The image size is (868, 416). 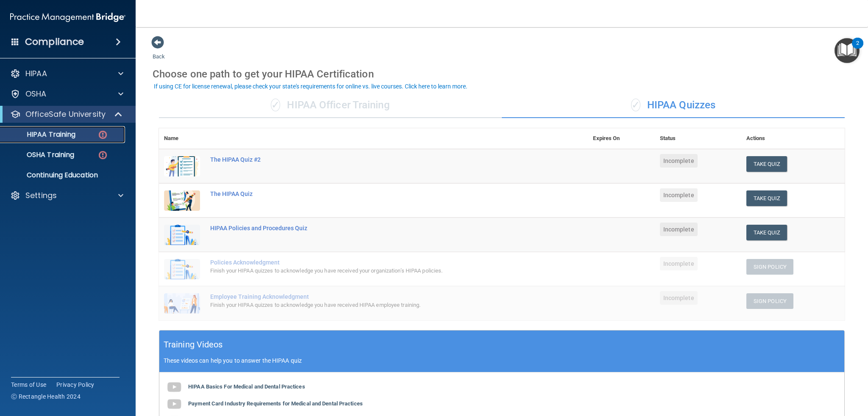 I want to click on button: Open Resource Center, 2 new notifications, so click(x=846, y=50).